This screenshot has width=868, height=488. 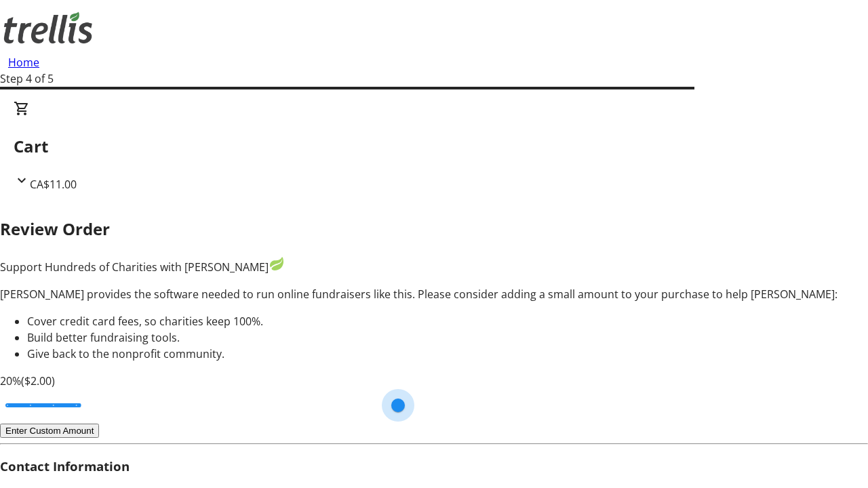 I want to click on span: CA$11.00, so click(x=53, y=185).